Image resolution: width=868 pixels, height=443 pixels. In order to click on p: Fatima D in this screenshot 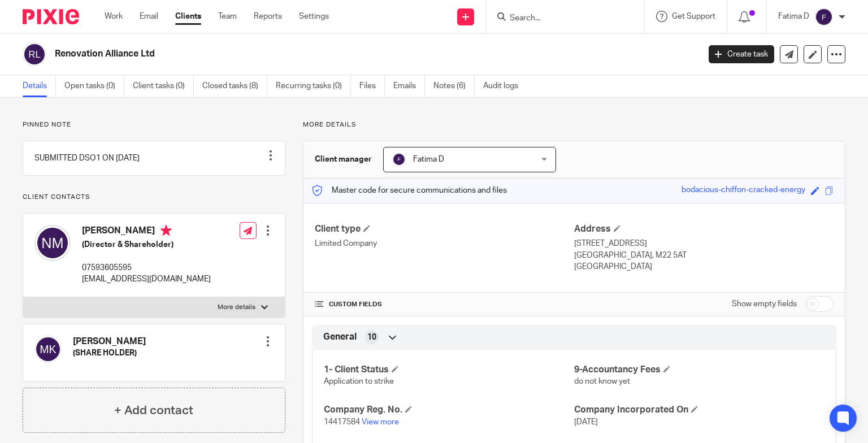, I will do `click(793, 17)`.